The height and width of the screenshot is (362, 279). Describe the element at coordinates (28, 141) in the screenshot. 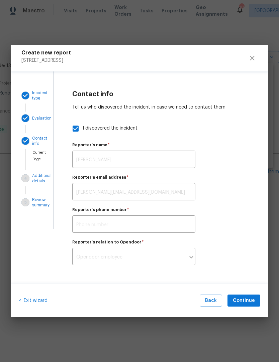

I see `button: Contact info` at that location.